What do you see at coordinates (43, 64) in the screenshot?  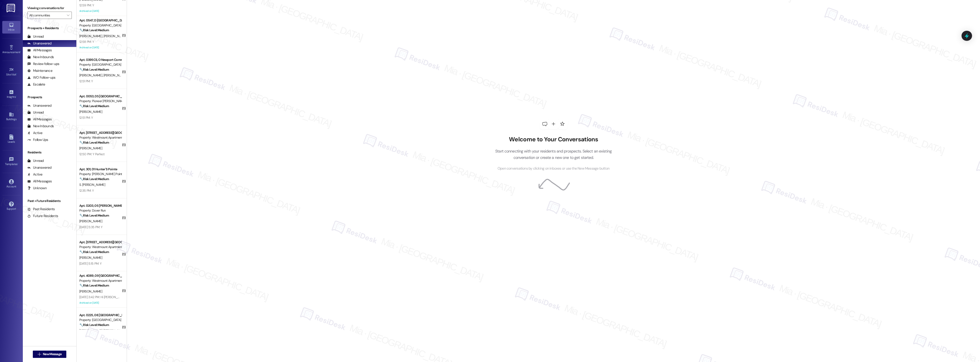 I see `div: Review follow-ups` at bounding box center [43, 64].